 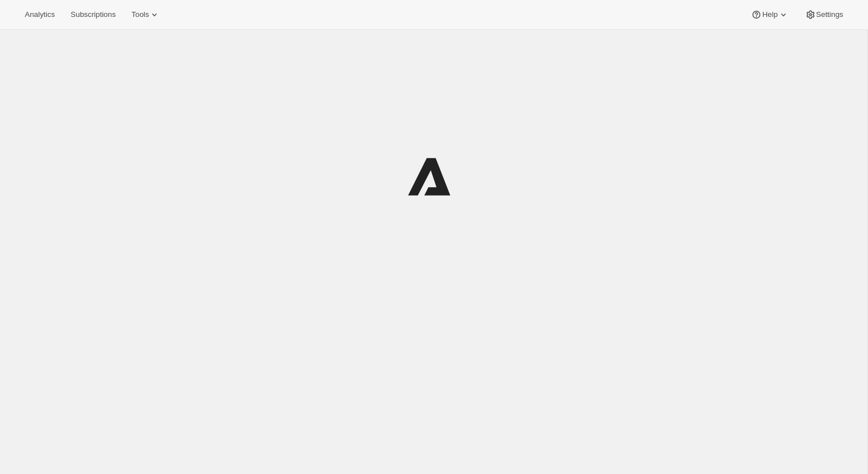 What do you see at coordinates (830, 14) in the screenshot?
I see `span: Settings` at bounding box center [830, 14].